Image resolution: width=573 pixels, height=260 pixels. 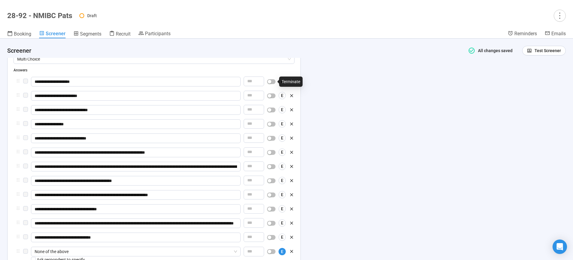 What do you see at coordinates (558, 33) in the screenshot?
I see `span: Emails` at bounding box center [558, 33].